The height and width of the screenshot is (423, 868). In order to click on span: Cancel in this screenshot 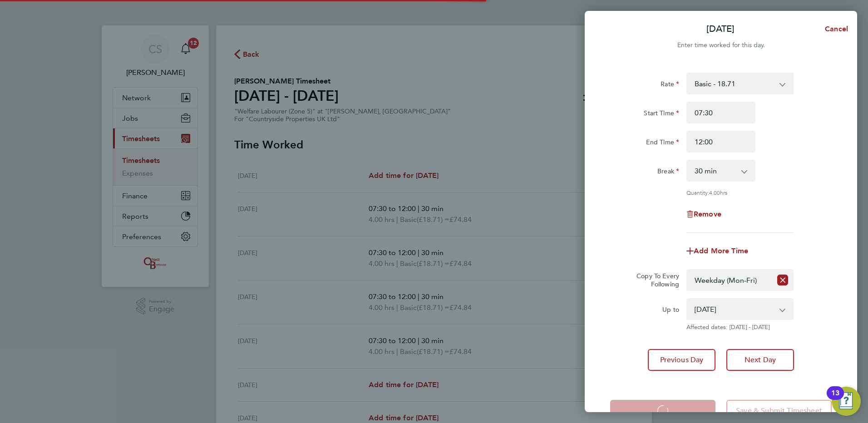, I will do `click(835, 29)`.